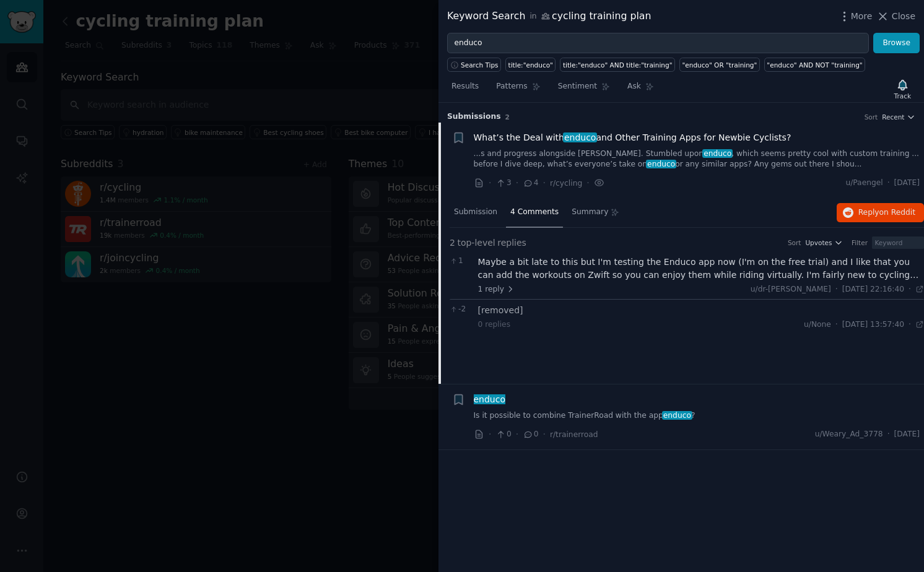  I want to click on a: Sentiment, so click(584, 89).